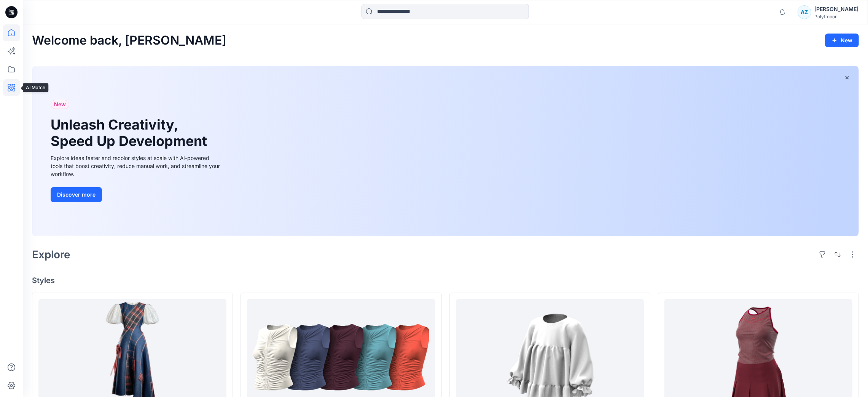 The width and height of the screenshot is (868, 397). Describe the element at coordinates (60, 104) in the screenshot. I see `span: New` at that location.